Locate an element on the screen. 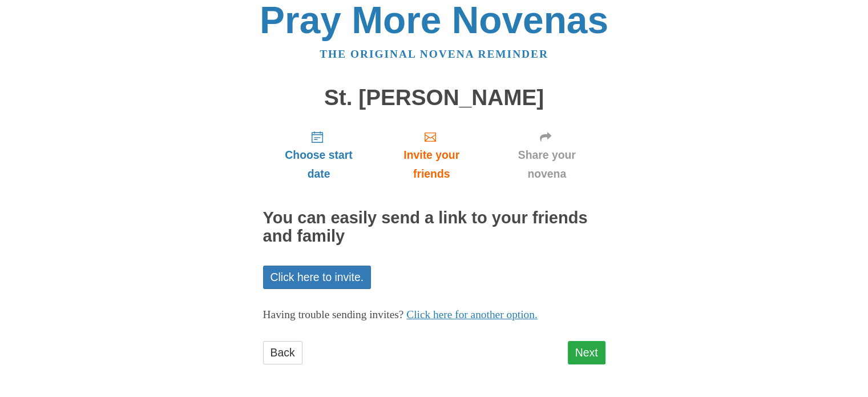  a: Click here to invite. is located at coordinates (317, 277).